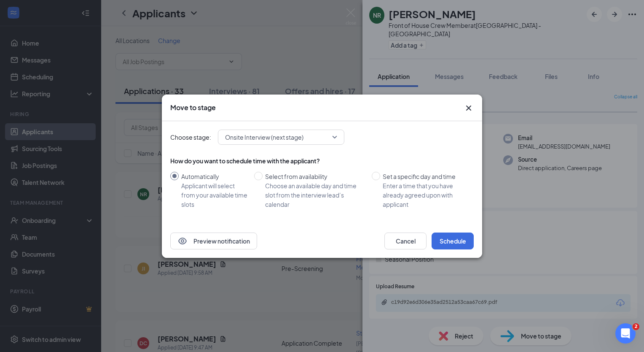 The width and height of the screenshot is (644, 352). Describe the element at coordinates (405, 241) in the screenshot. I see `button: Cancel` at that location.